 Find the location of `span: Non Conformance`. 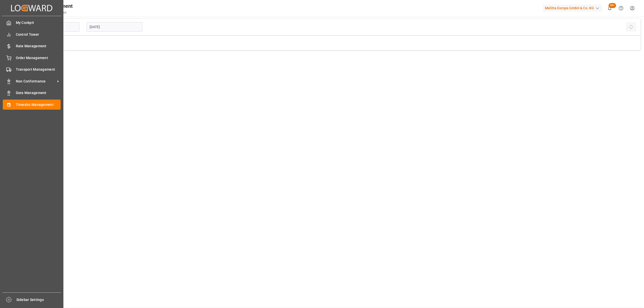

span: Non Conformance is located at coordinates (36, 81).